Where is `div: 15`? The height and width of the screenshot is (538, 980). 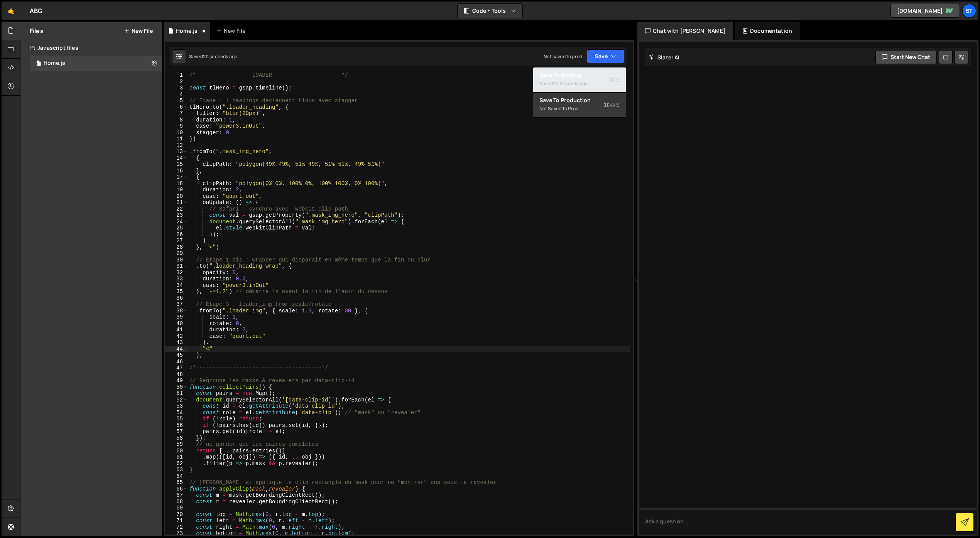
div: 15 is located at coordinates (176, 164).